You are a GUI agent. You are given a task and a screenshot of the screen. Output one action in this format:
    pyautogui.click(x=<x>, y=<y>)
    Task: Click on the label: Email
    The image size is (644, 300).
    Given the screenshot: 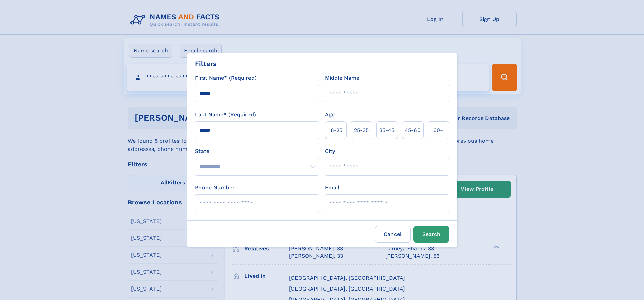 What is the action you would take?
    pyautogui.click(x=332, y=188)
    